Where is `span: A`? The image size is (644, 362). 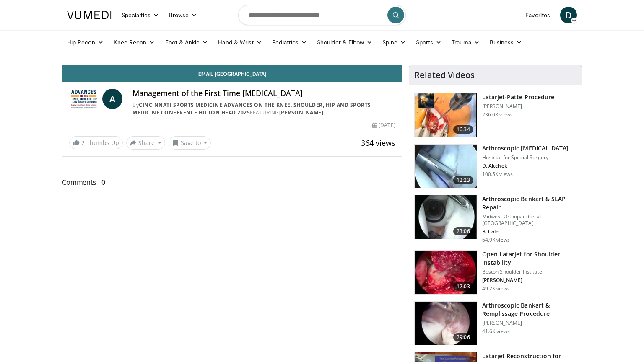 span: A is located at coordinates (112, 99).